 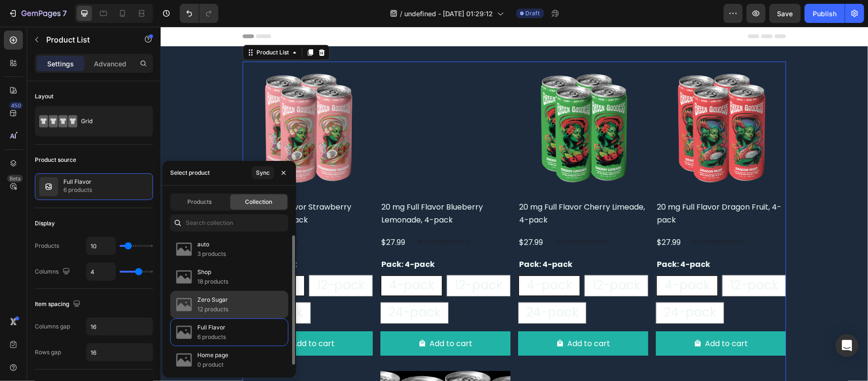 What do you see at coordinates (60, 63) in the screenshot?
I see `p: Settings` at bounding box center [60, 63].